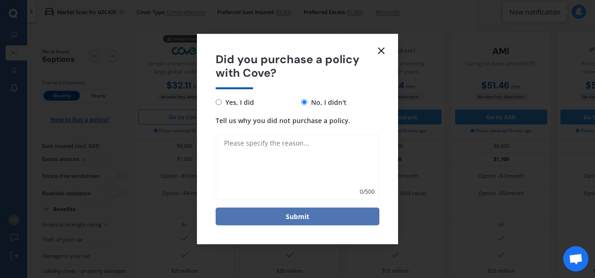  I want to click on span: Tell us why you did not purchase a policy., so click(283, 120).